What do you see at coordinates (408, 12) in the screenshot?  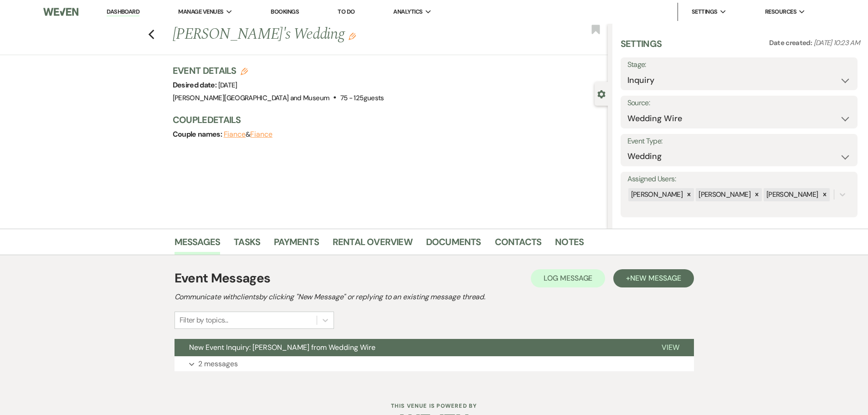 I see `span: Analytics` at bounding box center [408, 12].